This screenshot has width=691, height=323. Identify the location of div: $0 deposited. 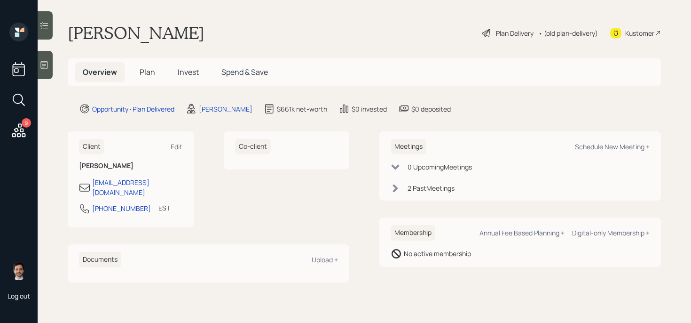
(431, 109).